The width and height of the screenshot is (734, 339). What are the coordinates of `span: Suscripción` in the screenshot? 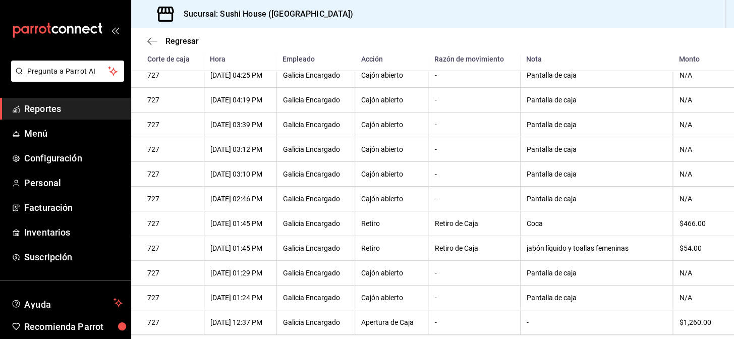 It's located at (73, 257).